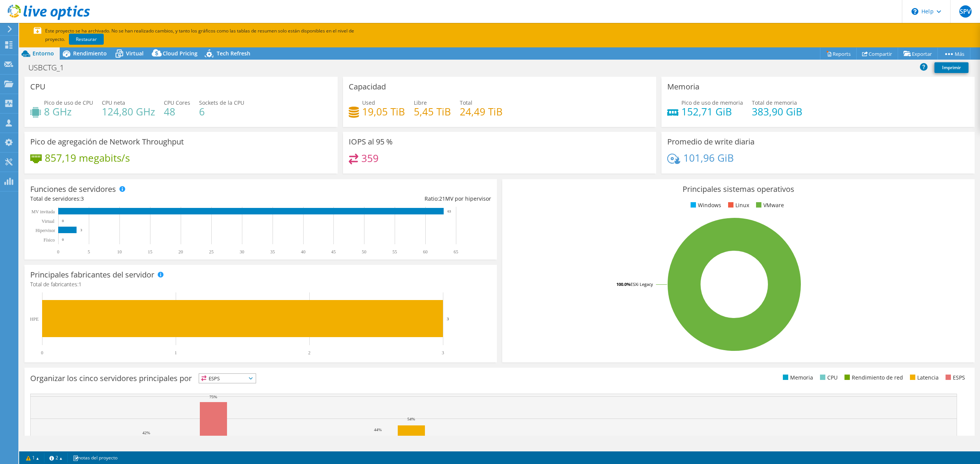 This screenshot has width=980, height=464. Describe the element at coordinates (965, 11) in the screenshot. I see `span: SPV` at that location.